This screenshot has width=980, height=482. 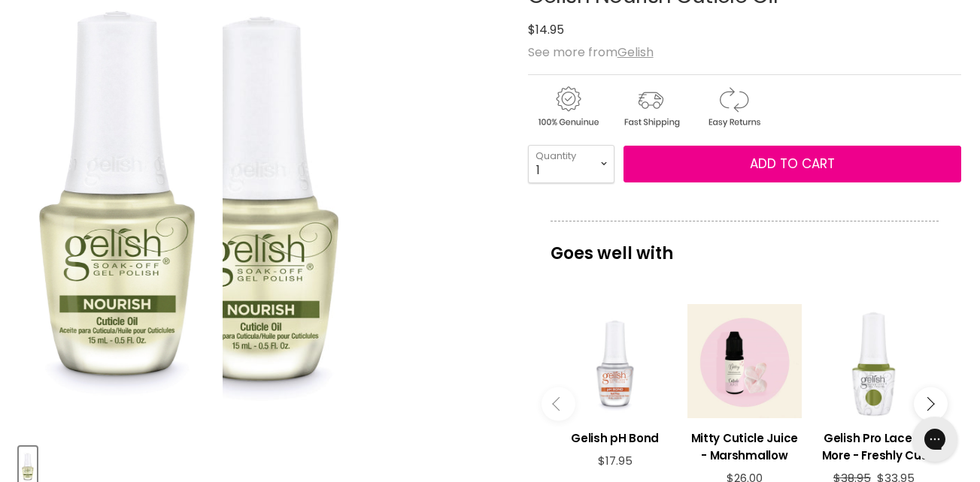 What do you see at coordinates (745, 444) in the screenshot?
I see `a: View product:Mitty Cuticle Juice - Marshmallow` at bounding box center [745, 444].